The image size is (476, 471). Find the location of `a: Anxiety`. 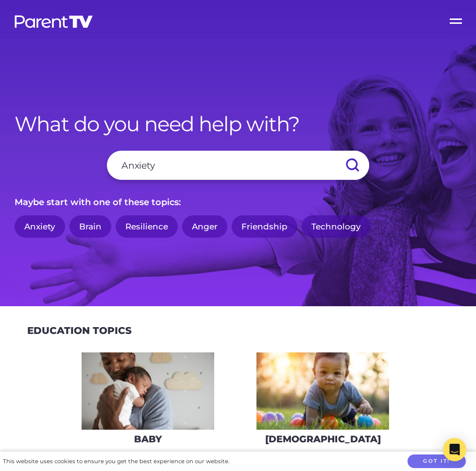

a: Anxiety is located at coordinates (40, 226).